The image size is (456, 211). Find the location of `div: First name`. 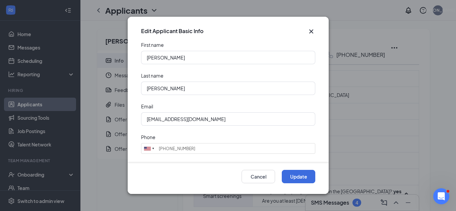

div: First name is located at coordinates (152, 45).